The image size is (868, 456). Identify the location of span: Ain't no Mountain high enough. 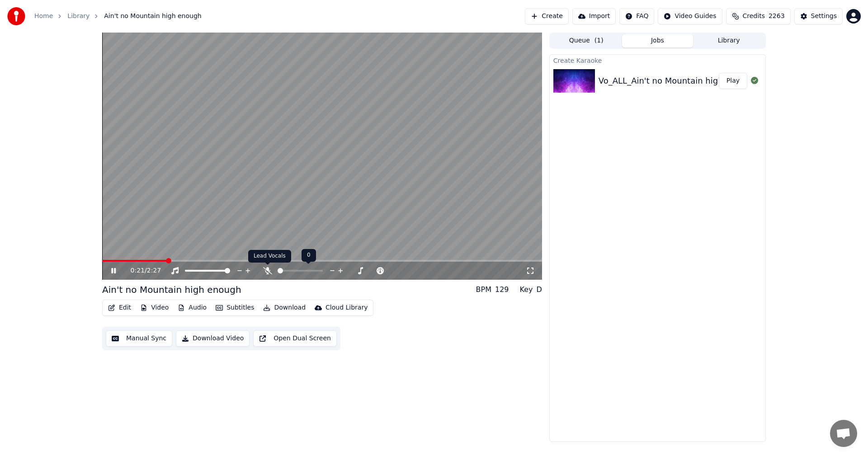
(153, 16).